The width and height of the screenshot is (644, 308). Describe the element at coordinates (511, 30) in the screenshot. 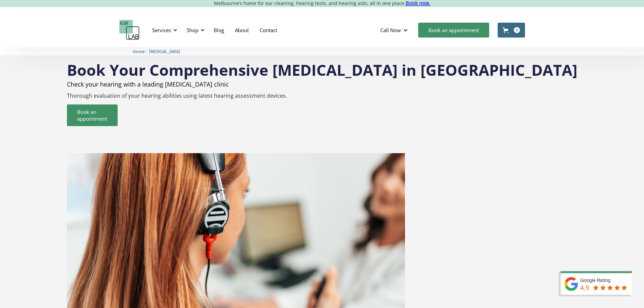

I see `a: Open cart` at that location.